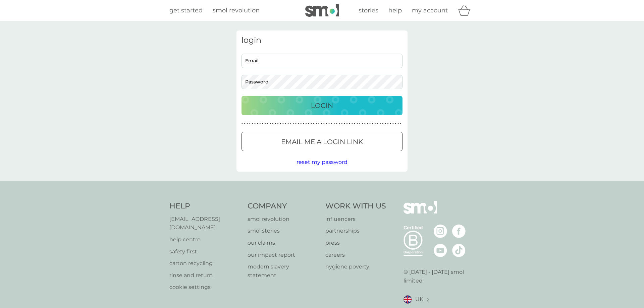 The height and width of the screenshot is (308, 644). What do you see at coordinates (205, 206) in the screenshot?
I see `h4: Help` at bounding box center [205, 206].